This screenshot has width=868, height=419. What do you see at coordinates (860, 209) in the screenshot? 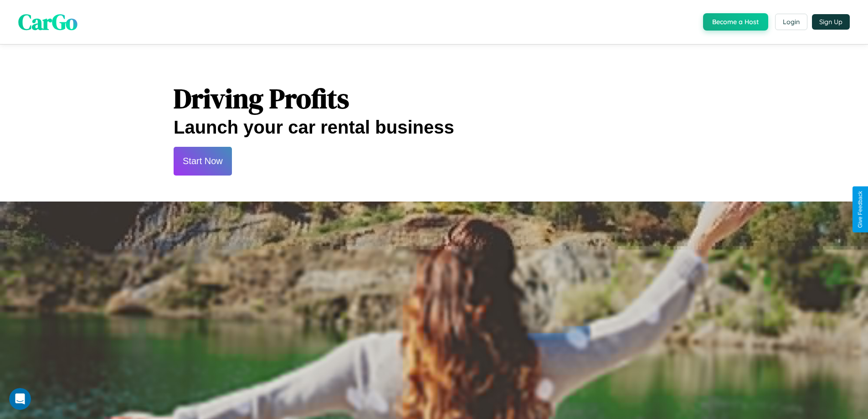
I see `div: Give Feedback` at bounding box center [860, 209].